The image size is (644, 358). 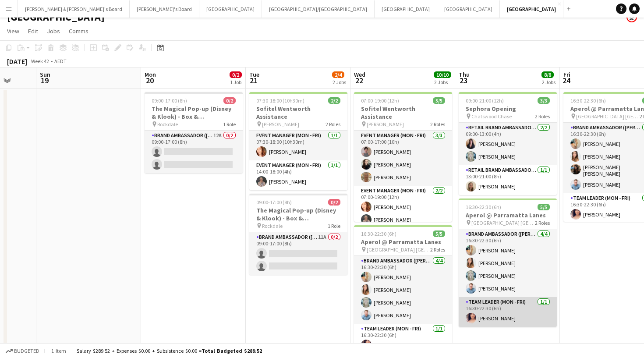 I want to click on a: Jobs, so click(x=53, y=31).